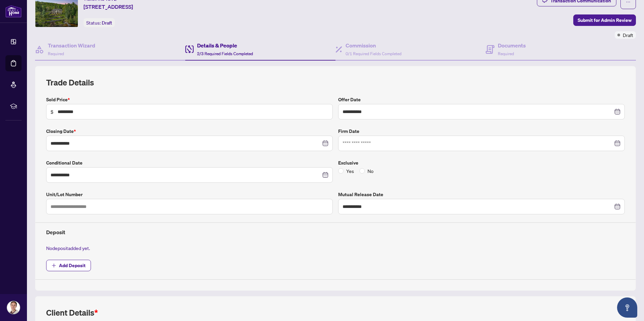  I want to click on h4: Details & People, so click(225, 46).